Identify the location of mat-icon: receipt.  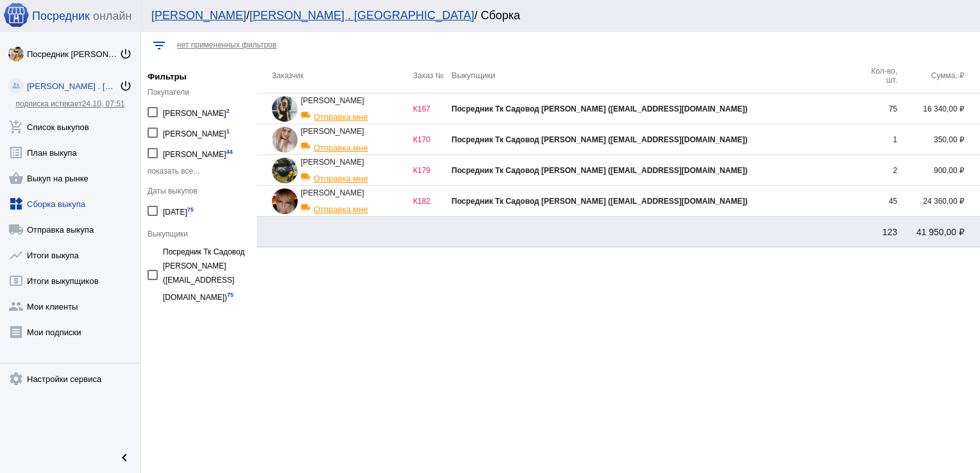
(16, 332).